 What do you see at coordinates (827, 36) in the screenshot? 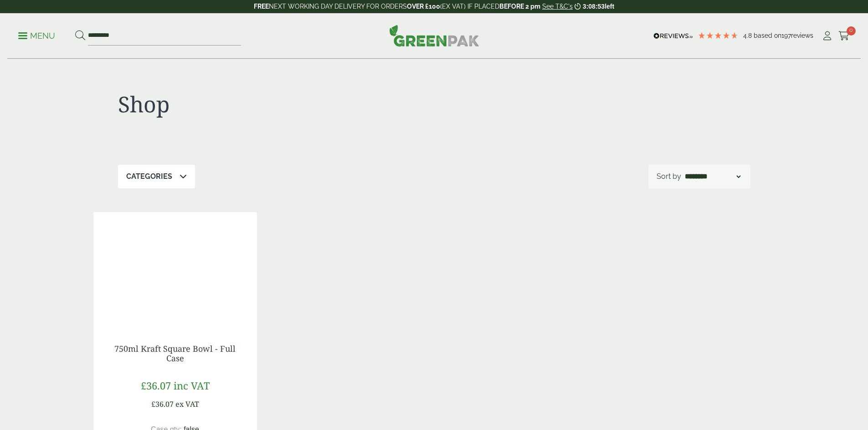
I see `i: My Account` at bounding box center [827, 36].